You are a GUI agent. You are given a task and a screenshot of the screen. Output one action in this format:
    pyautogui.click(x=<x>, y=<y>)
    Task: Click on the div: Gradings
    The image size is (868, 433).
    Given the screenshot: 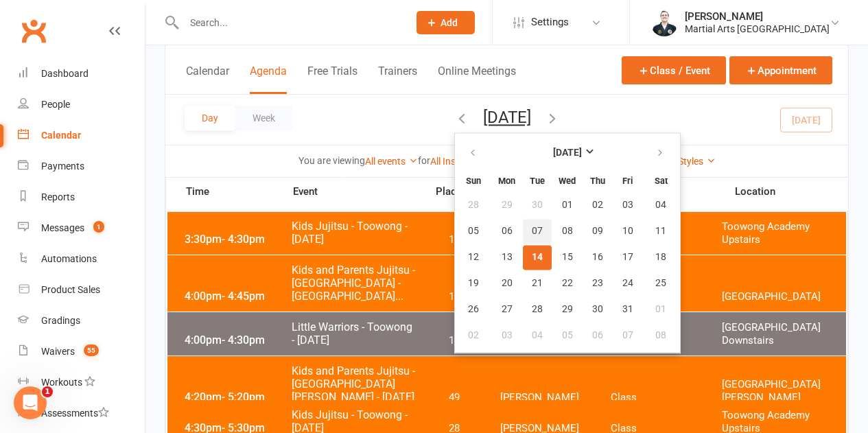 What is the action you would take?
    pyautogui.click(x=60, y=320)
    